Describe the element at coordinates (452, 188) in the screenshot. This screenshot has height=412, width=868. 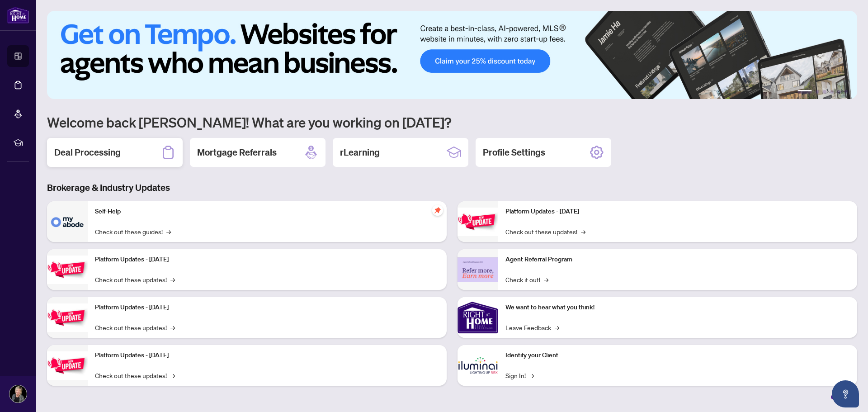
I see `h3: Brokerage & Industry Updates` at that location.